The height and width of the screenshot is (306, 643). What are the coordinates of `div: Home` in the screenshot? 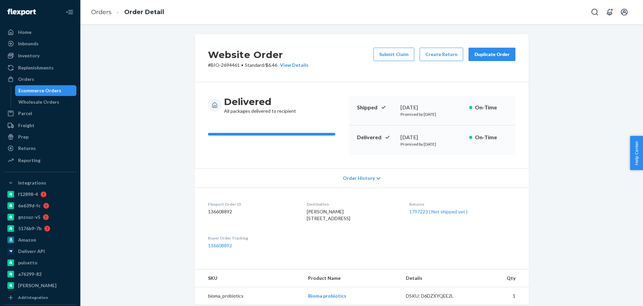 It's located at (25, 32).